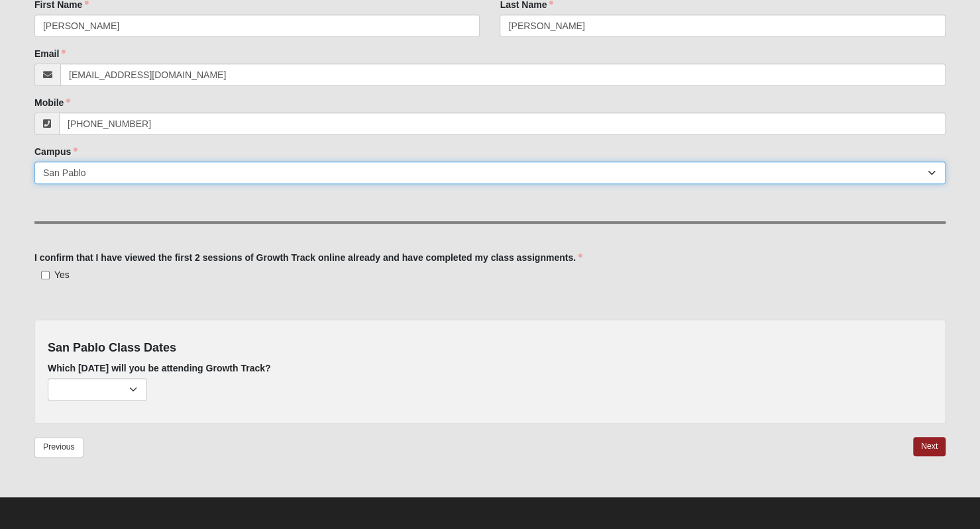 The width and height of the screenshot is (980, 529). I want to click on input: Yes, so click(45, 275).